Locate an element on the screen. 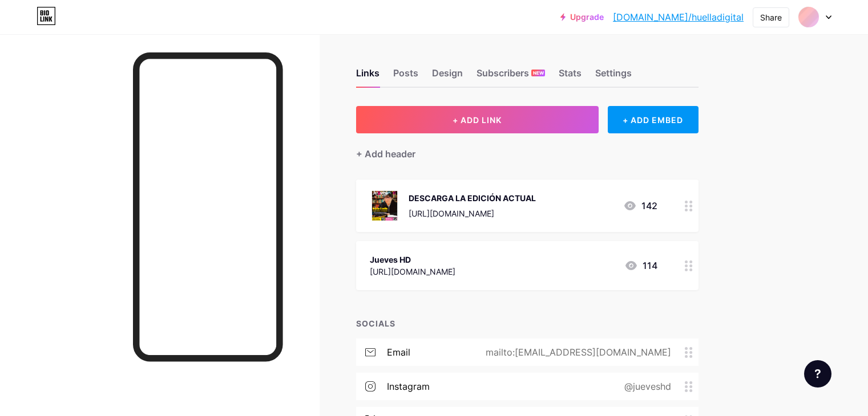 The image size is (868, 416). div: email is located at coordinates (398, 352).